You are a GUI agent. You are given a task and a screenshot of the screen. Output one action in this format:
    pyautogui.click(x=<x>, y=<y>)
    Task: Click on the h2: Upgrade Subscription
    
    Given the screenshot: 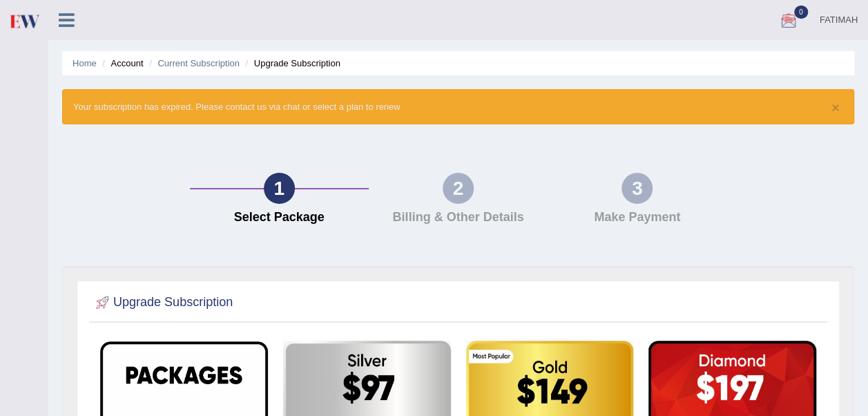 What is the action you would take?
    pyautogui.click(x=163, y=303)
    